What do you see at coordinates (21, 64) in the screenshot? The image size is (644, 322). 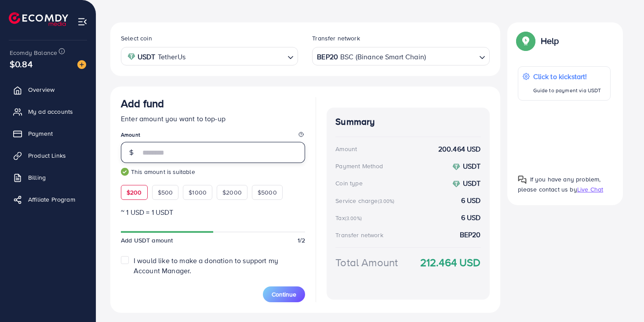 I see `span: $0.84` at bounding box center [21, 64].